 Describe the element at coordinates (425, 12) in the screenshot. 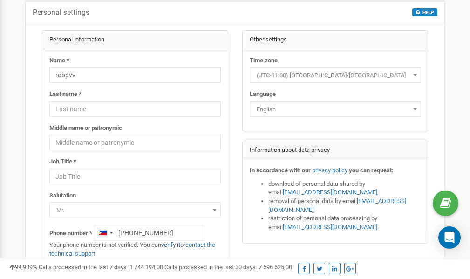

I see `button: HELP` at that location.